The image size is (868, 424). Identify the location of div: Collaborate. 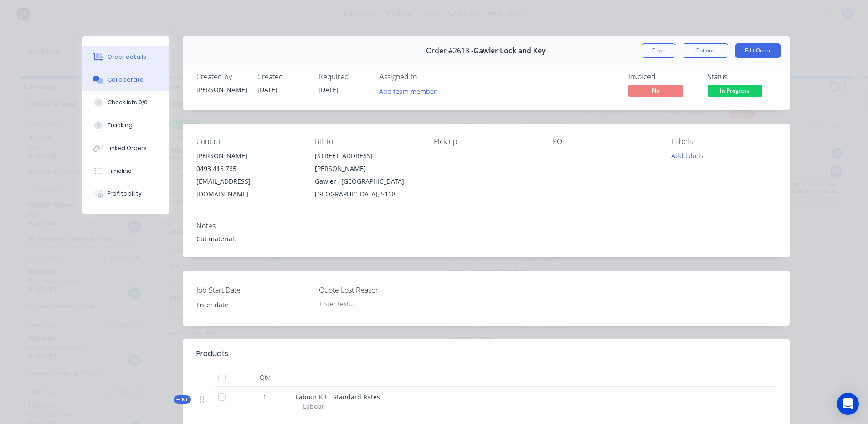
(125, 80).